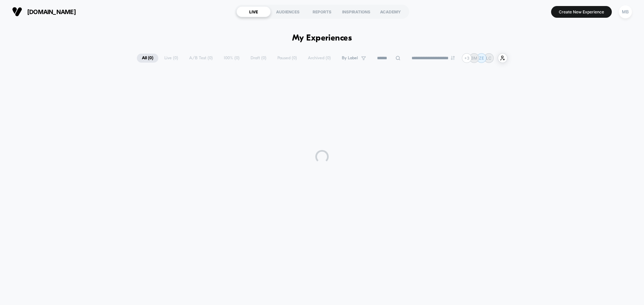 This screenshot has width=644, height=305. I want to click on div: ACADEMY, so click(391, 12).